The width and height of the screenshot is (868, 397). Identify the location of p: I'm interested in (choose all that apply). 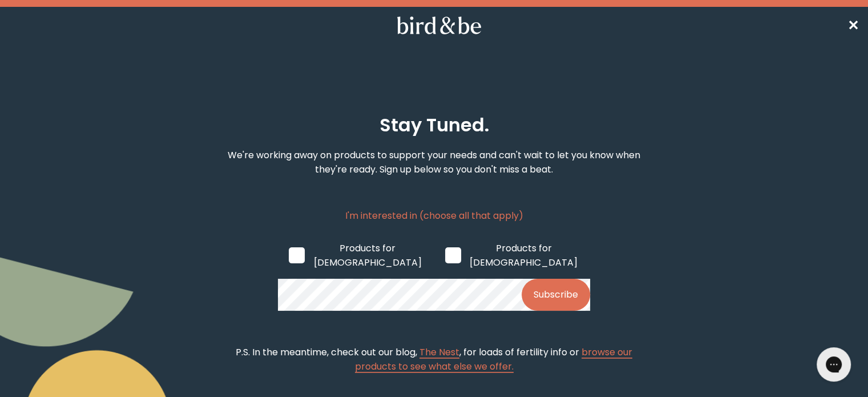
(434, 215).